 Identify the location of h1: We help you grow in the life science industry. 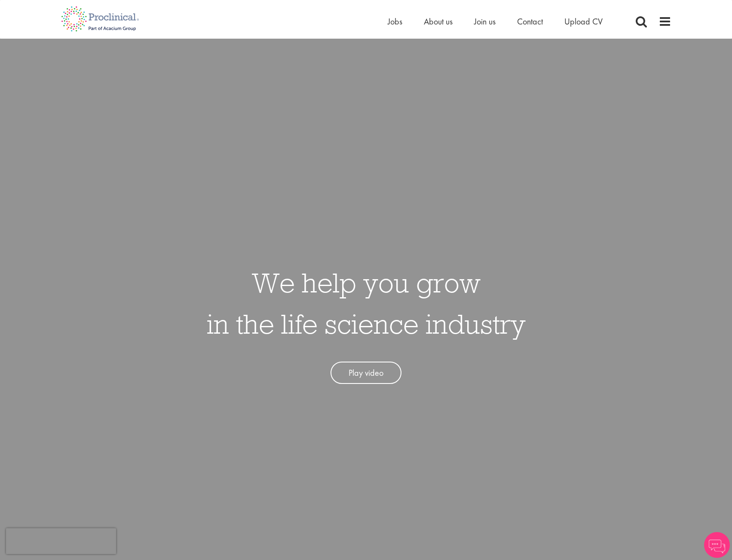
(367, 303).